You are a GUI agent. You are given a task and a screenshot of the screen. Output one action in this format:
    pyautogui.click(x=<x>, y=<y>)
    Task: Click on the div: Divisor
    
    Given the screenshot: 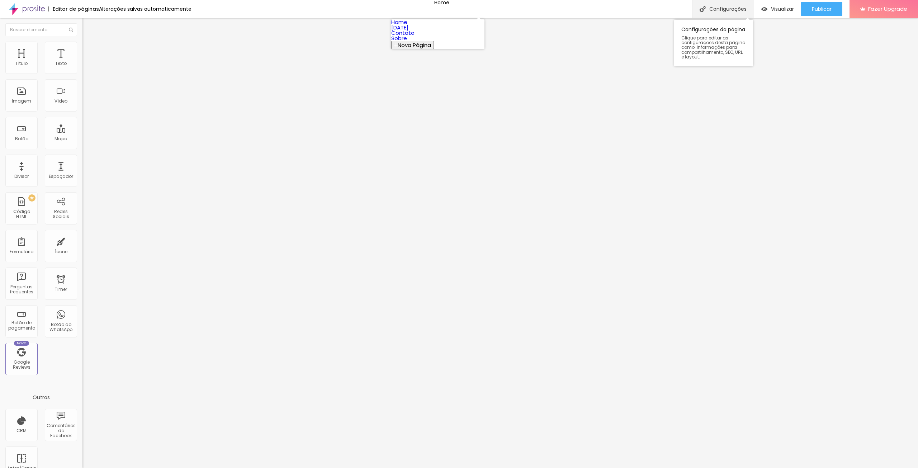 What is the action you would take?
    pyautogui.click(x=22, y=176)
    